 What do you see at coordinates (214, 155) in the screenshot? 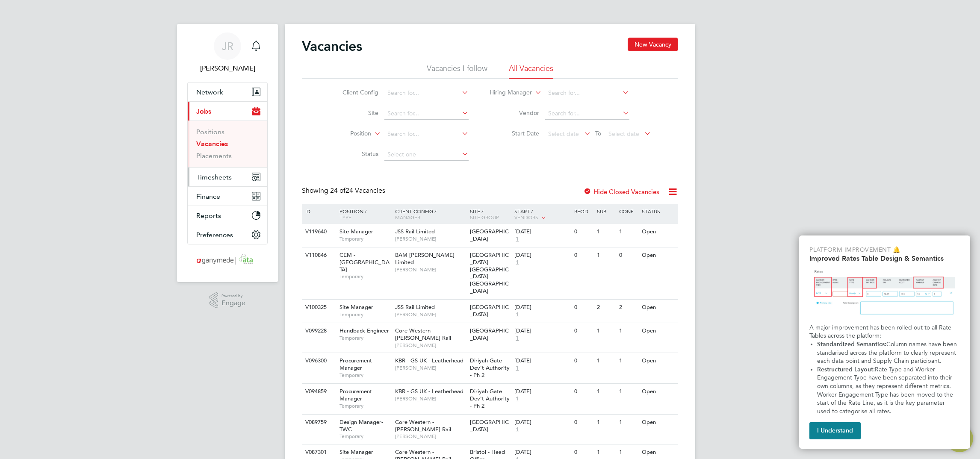
I see `a: Placements` at bounding box center [214, 155].